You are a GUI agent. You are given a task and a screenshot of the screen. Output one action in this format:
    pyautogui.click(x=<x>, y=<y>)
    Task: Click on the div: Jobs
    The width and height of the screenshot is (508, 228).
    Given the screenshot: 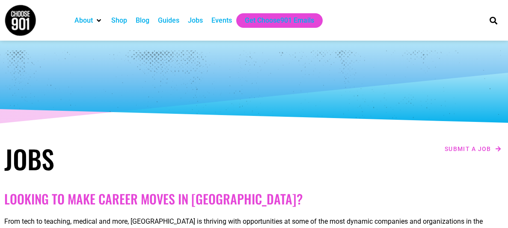 What is the action you would take?
    pyautogui.click(x=195, y=21)
    